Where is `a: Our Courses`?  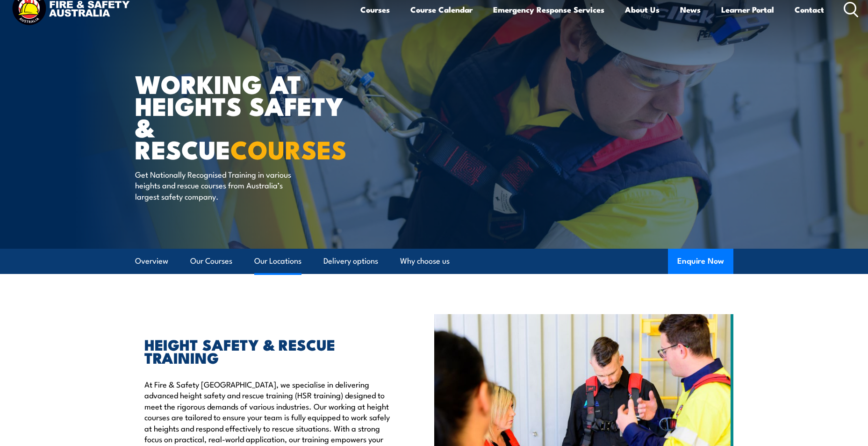
a: Our Courses is located at coordinates (211, 261).